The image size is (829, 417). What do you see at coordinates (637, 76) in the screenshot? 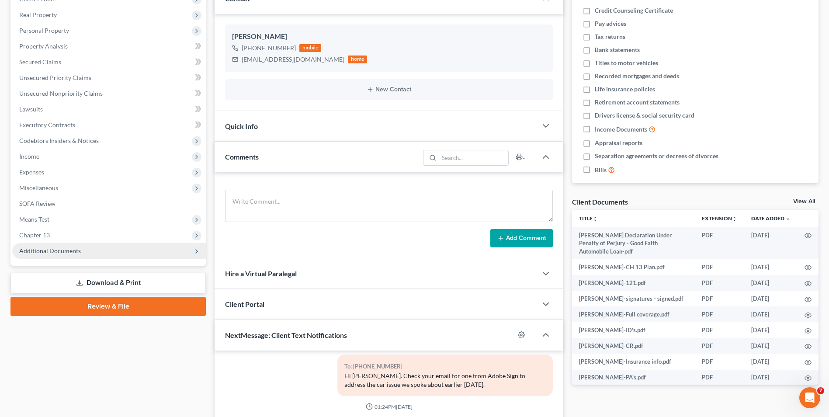
I see `span: Recorded mortgages and deeds` at bounding box center [637, 76].